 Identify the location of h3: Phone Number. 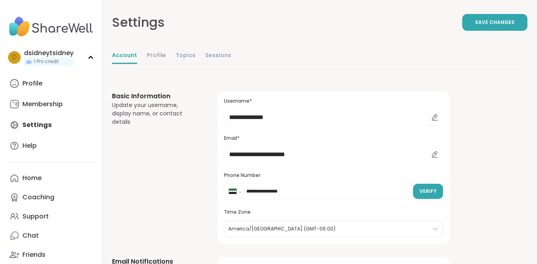
(334, 176).